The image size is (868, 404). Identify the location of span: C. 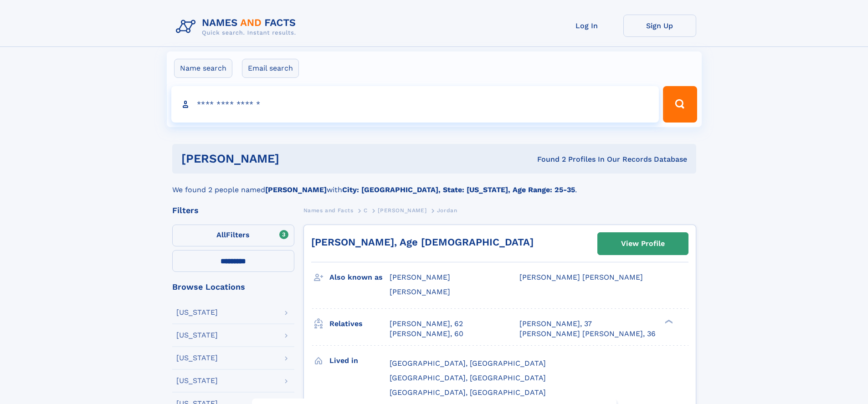
(365, 210).